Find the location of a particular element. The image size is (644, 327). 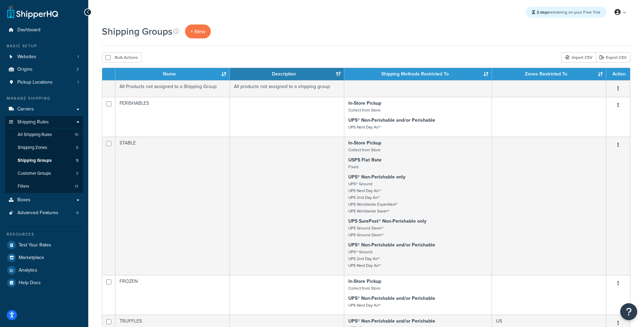

span: 2 is located at coordinates (77, 69).